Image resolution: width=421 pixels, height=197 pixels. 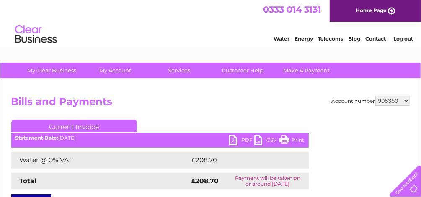 I want to click on a: Make A Payment, so click(x=306, y=70).